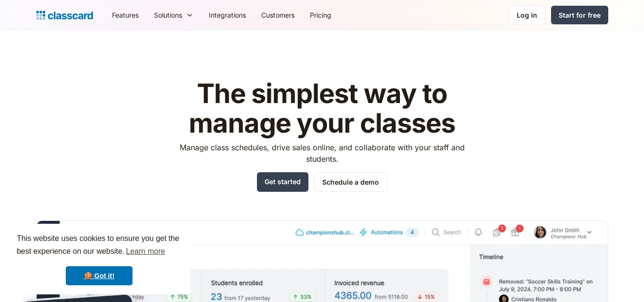 The image size is (644, 302). What do you see at coordinates (146, 251) in the screenshot?
I see `a: learn more about cookies` at bounding box center [146, 251].